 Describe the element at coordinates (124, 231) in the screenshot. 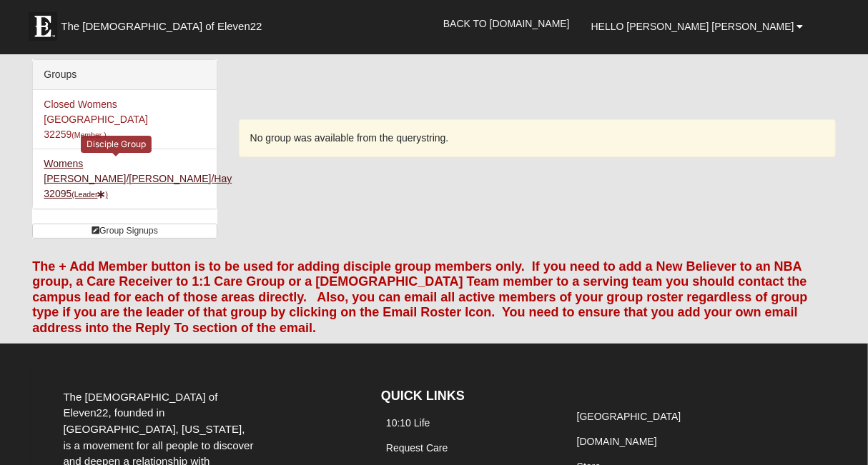

I see `a: Group Signups` at that location.